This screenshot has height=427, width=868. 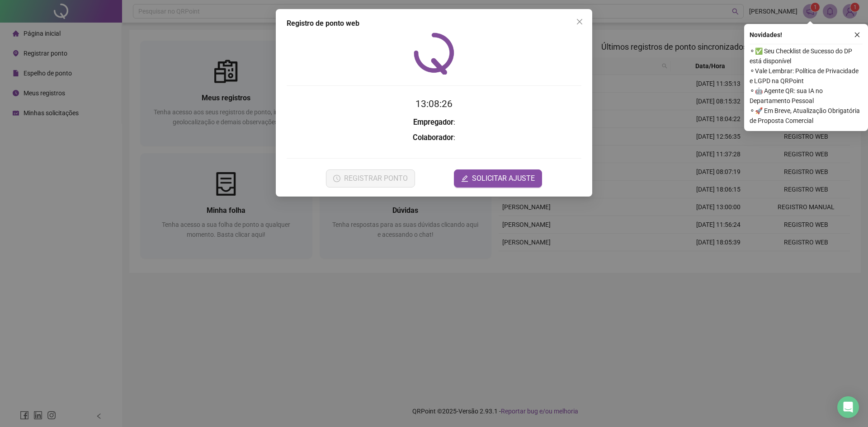 I want to click on span: ⚬ Vale Lembrar: Política de Privacidade e LGPD na QRPoint, so click(x=806, y=76).